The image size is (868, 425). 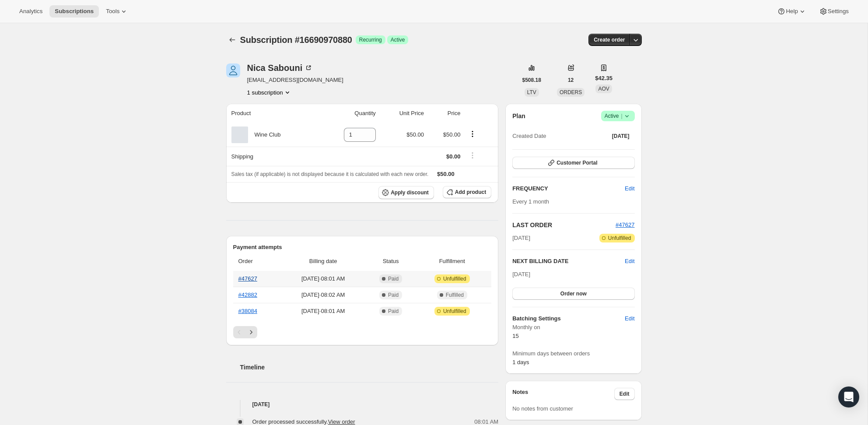 What do you see at coordinates (112, 11) in the screenshot?
I see `span: Tools` at bounding box center [112, 11].